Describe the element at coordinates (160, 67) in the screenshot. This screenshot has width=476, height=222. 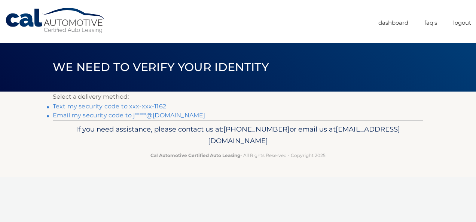
I see `span: We need to verify your identity` at that location.